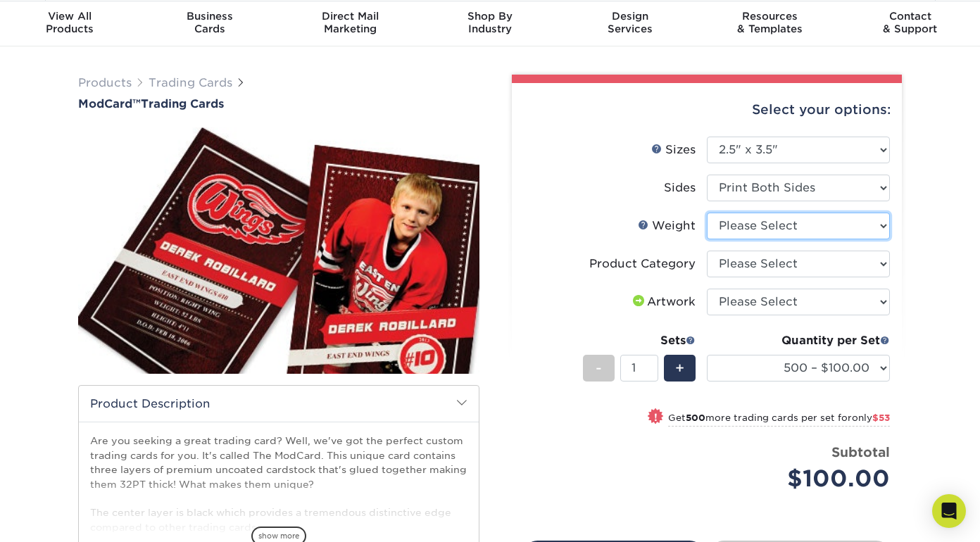 The image size is (980, 542). Describe the element at coordinates (630, 24) in the screenshot. I see `a: DesignServices` at that location.